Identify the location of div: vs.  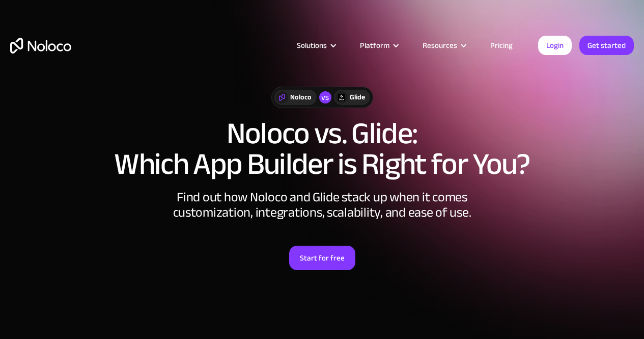
(326, 97).